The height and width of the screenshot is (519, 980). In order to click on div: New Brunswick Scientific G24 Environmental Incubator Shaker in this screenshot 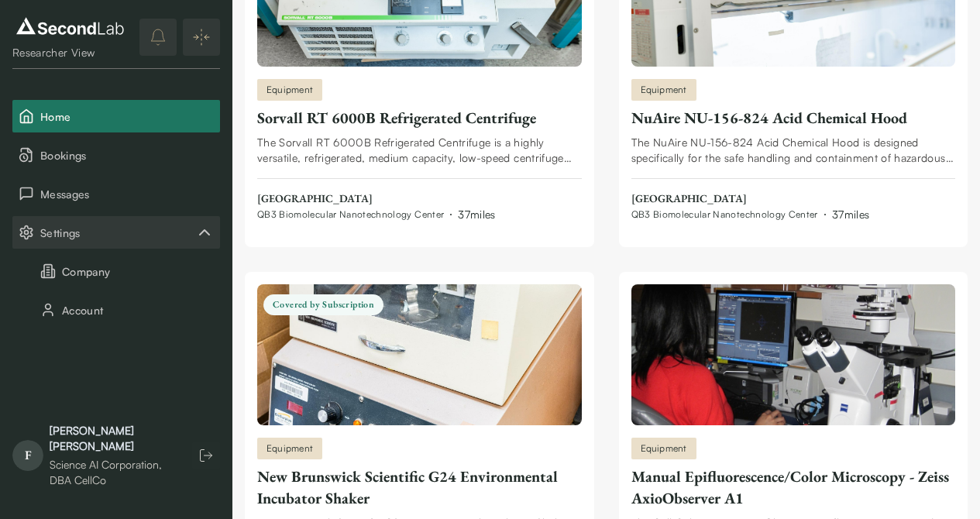, I will do `click(419, 488)`.